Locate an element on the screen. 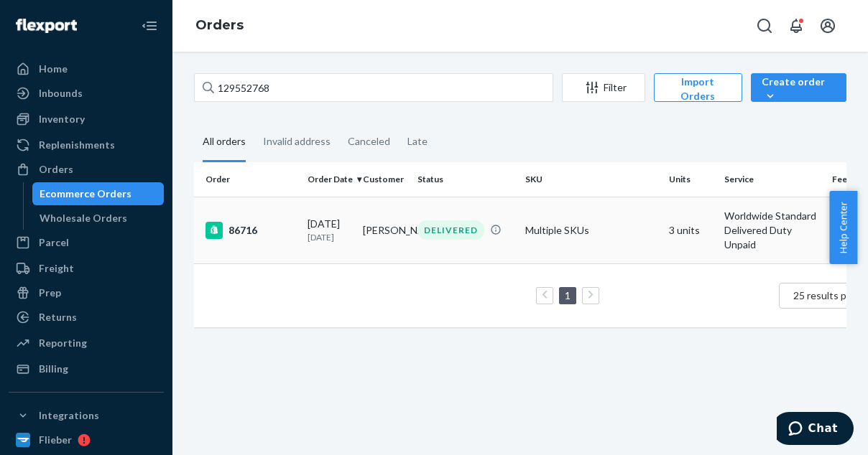 The image size is (868, 455). div: Wholesale Orders is located at coordinates (83, 218).